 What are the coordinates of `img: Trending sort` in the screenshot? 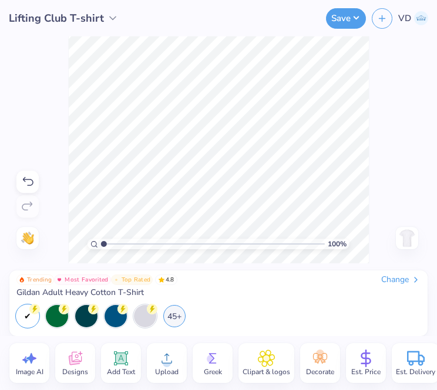 It's located at (22, 280).